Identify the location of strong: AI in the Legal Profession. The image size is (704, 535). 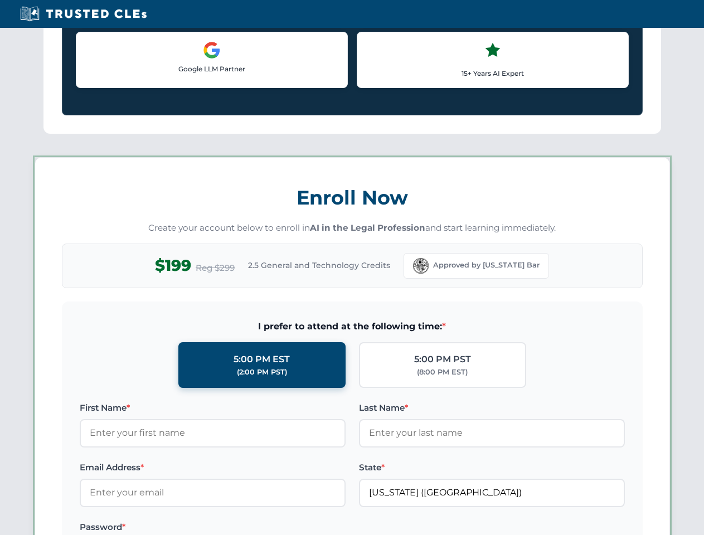
(367, 227).